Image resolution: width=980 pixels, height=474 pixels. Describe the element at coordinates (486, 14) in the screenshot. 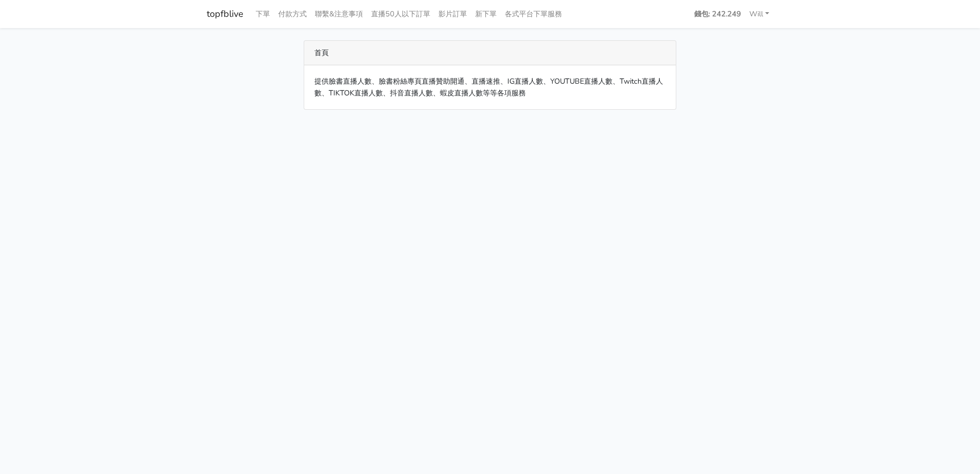

I see `a: 新下單` at that location.